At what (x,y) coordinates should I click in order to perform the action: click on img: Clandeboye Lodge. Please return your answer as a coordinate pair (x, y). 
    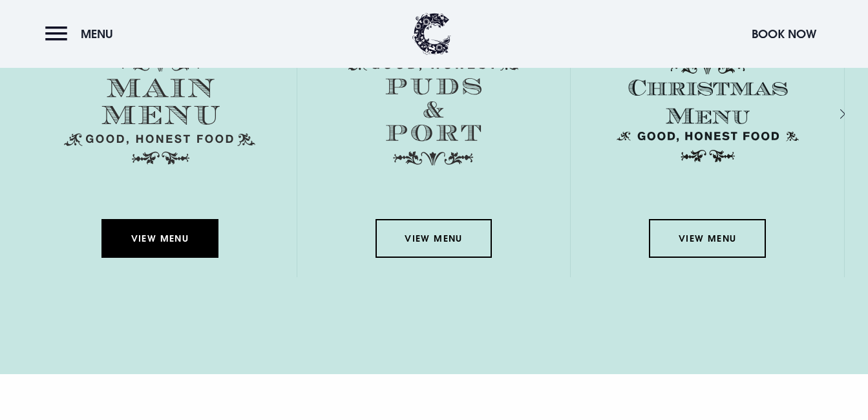
    Looking at the image, I should click on (432, 33).